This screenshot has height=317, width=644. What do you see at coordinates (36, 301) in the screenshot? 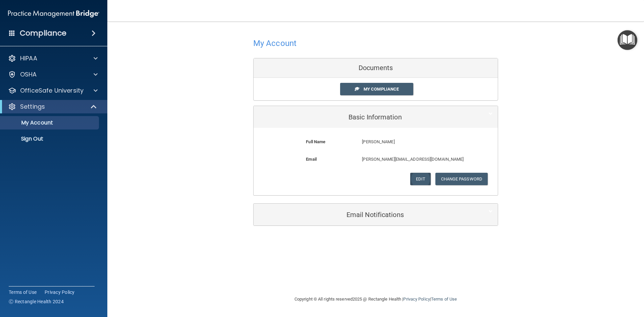
I see `span: Ⓒ Rectangle Health 2024` at bounding box center [36, 301].